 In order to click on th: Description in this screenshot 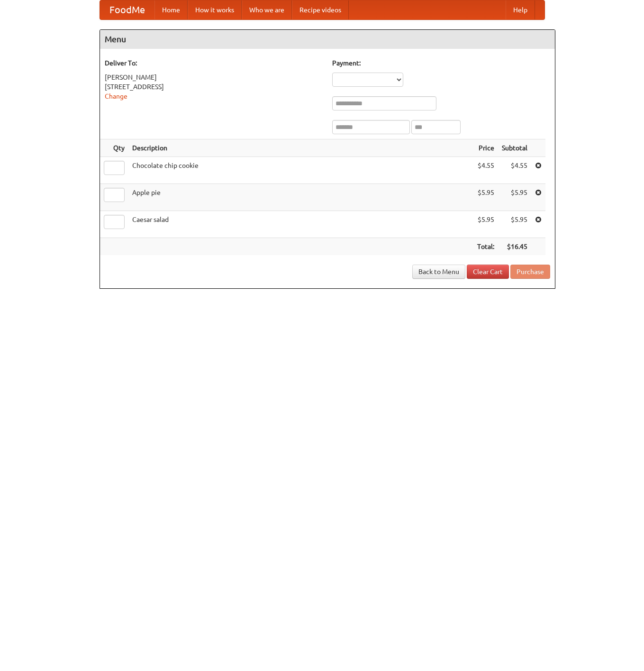, I will do `click(301, 148)`.